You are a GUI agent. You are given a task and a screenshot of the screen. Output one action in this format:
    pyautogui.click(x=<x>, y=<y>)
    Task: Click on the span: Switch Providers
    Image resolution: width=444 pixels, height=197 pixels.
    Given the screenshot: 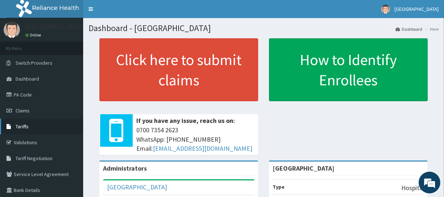 What is the action you would take?
    pyautogui.click(x=34, y=63)
    